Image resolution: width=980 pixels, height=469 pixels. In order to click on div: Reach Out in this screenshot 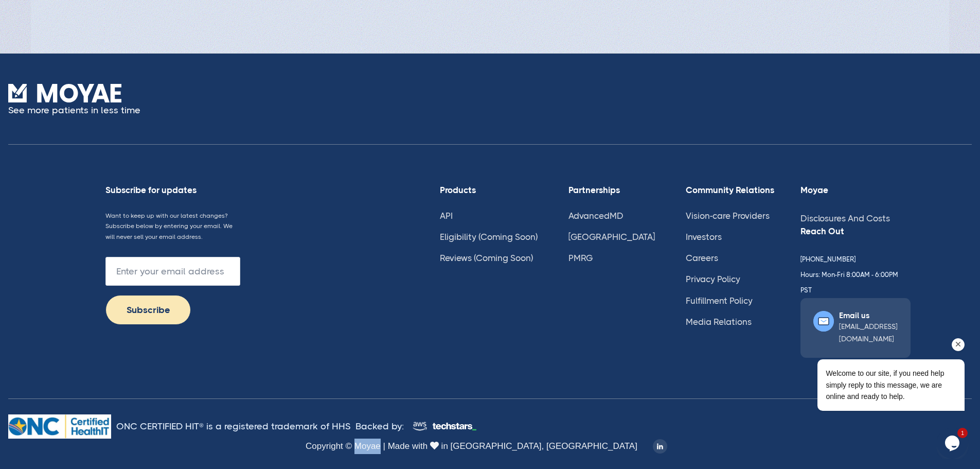, I will do `click(855, 231)`.